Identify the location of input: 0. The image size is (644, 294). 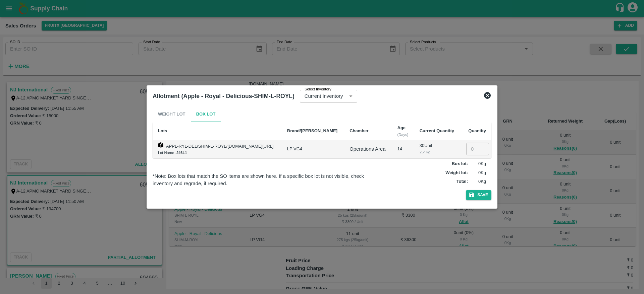
(478, 149).